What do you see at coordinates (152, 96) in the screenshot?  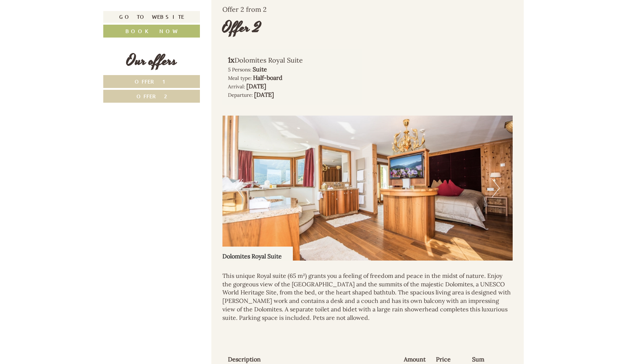 I see `span: Offer 2` at bounding box center [152, 96].